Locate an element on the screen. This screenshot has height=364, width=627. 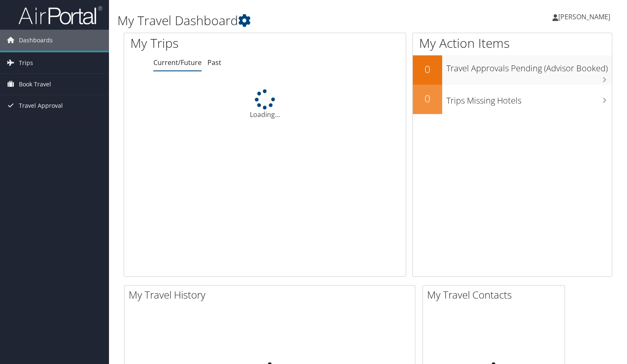
span: Dashboards is located at coordinates (36, 40).